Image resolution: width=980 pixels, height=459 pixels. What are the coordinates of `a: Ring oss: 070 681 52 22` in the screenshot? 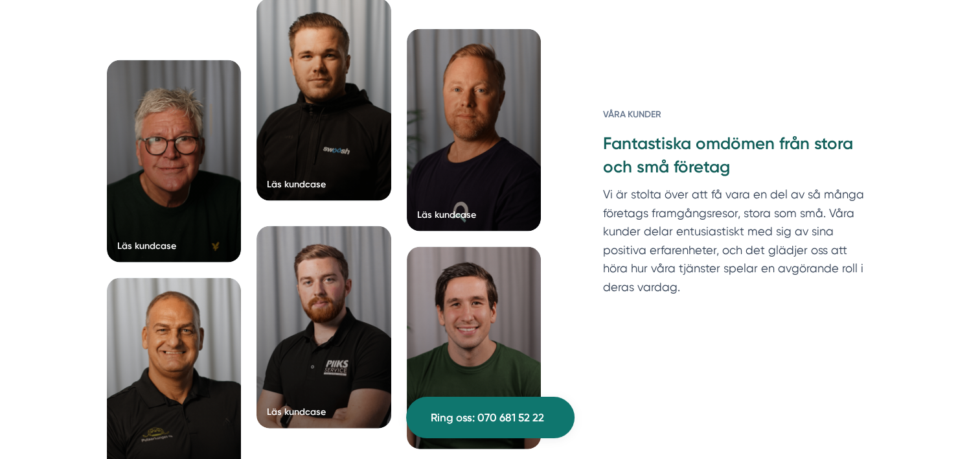 It's located at (490, 418).